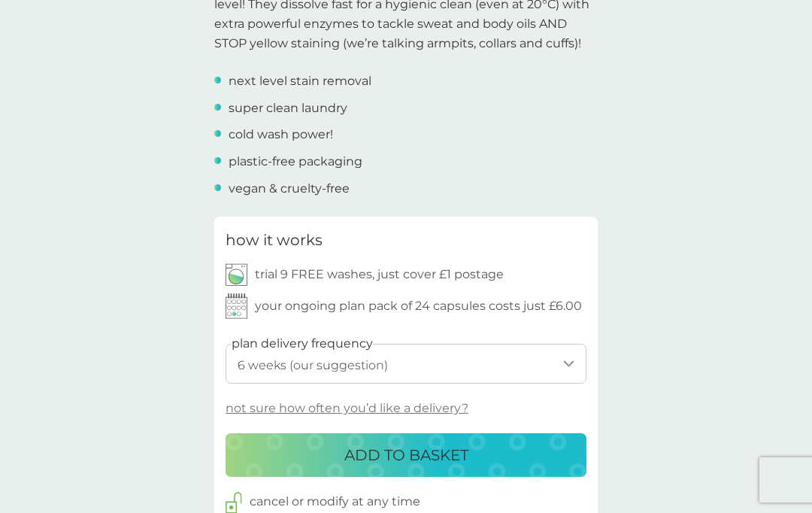  What do you see at coordinates (379, 274) in the screenshot?
I see `p: trial 9 FREE washes, just cover £1 postage` at bounding box center [379, 274].